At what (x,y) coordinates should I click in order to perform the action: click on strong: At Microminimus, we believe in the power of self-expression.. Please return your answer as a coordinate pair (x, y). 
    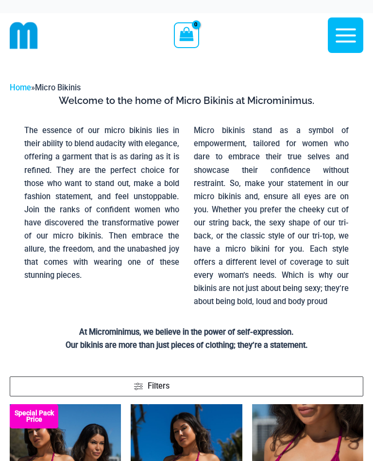
    Looking at the image, I should click on (186, 332).